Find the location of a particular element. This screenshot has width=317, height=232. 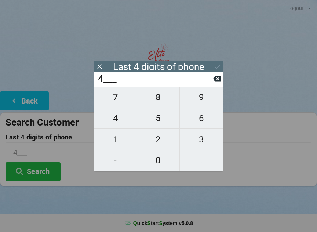

button: 3 is located at coordinates (201, 139).